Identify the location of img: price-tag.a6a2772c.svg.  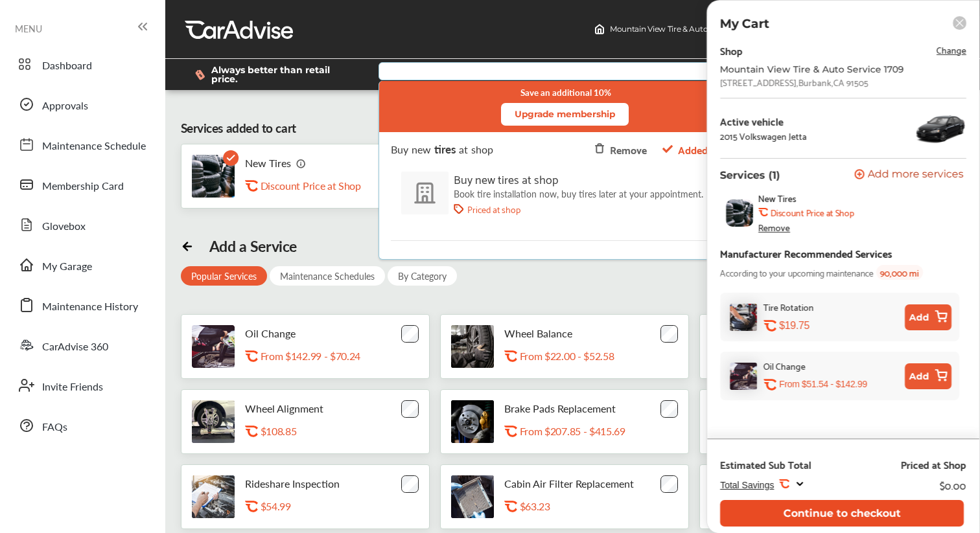
(460, 210).